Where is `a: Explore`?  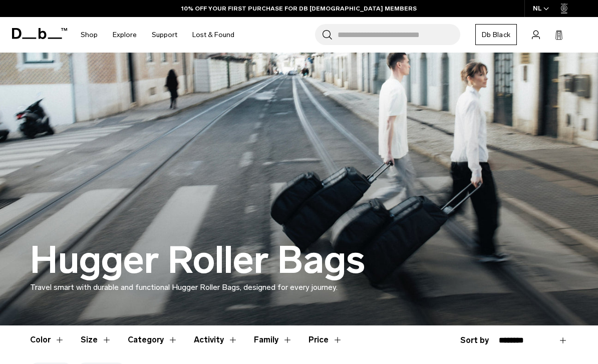
a: Explore is located at coordinates (124, 35).